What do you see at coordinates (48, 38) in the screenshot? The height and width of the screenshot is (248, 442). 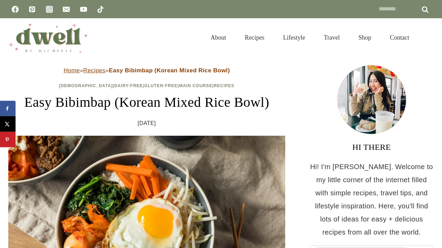 I see `img: DWELL by michelle` at bounding box center [48, 38].